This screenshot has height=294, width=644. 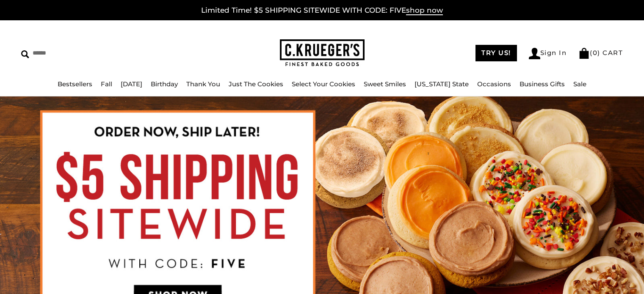 I want to click on img: C.KRUEGER'S, so click(x=322, y=53).